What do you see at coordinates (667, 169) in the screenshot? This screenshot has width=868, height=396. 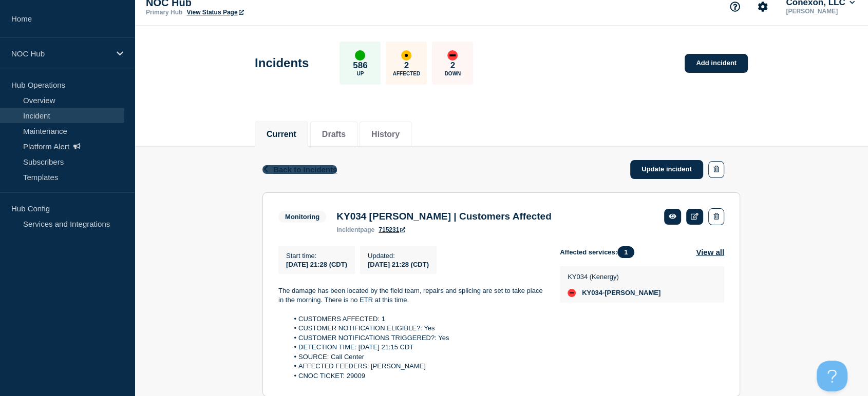 I see `a: Update incident` at bounding box center [667, 169].